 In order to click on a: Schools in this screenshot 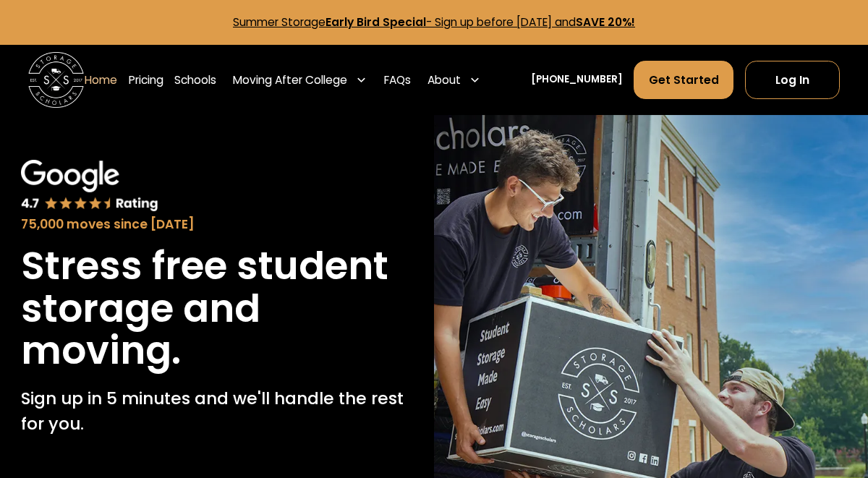, I will do `click(196, 79)`.